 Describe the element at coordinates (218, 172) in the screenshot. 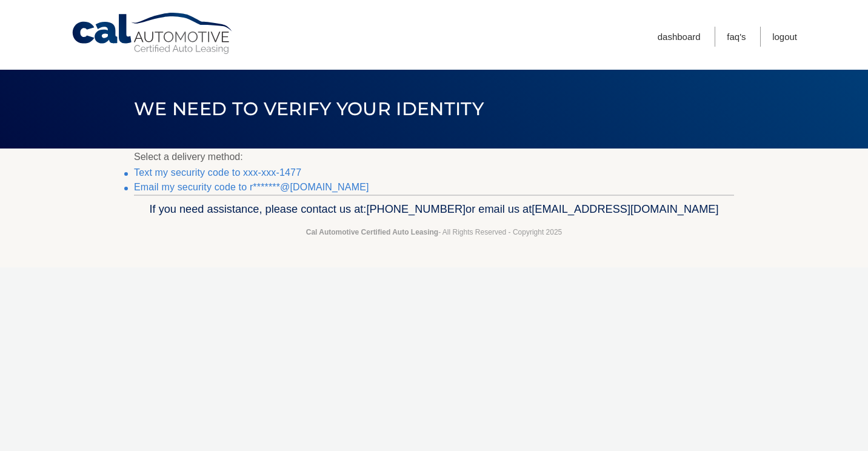

I see `a: Text my security code to xxx-xxx-1477` at that location.